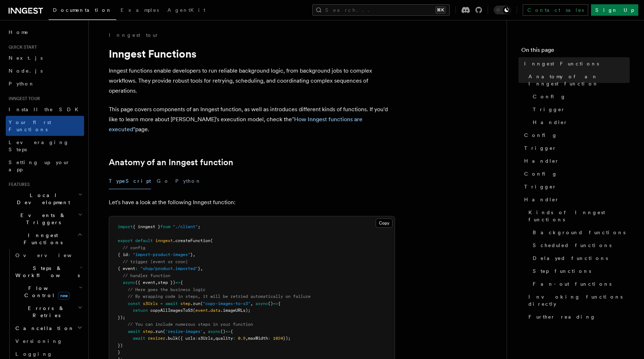  What do you see at coordinates (561, 271) in the screenshot?
I see `span: Step functions` at bounding box center [561, 271].